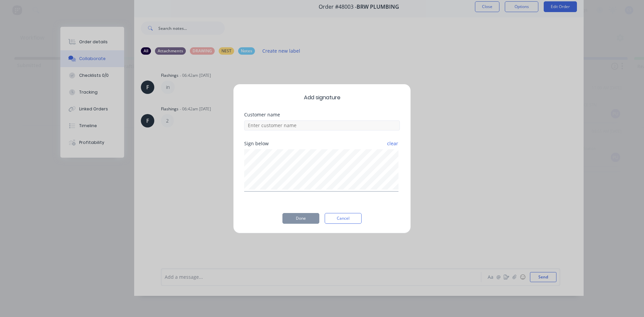 The height and width of the screenshot is (317, 644). I want to click on input: Enter customer name, so click(322, 125).